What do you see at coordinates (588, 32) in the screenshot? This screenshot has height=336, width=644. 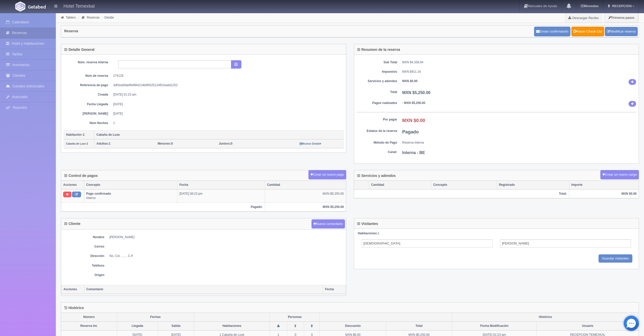 I see `a: Hacer Check-Out` at bounding box center [588, 32].